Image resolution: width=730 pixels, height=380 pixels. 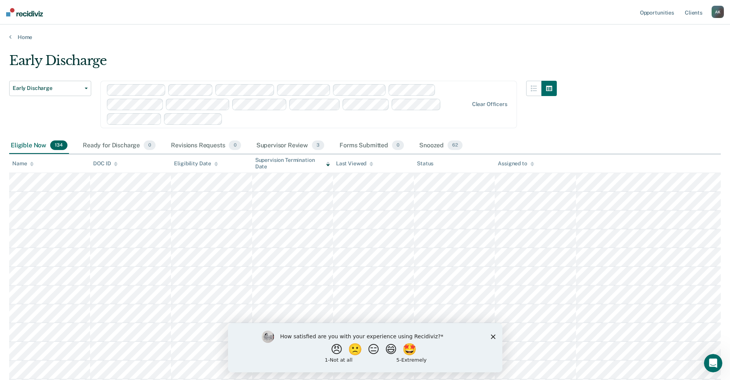 What do you see at coordinates (318, 146) in the screenshot?
I see `span: 3` at bounding box center [318, 146].